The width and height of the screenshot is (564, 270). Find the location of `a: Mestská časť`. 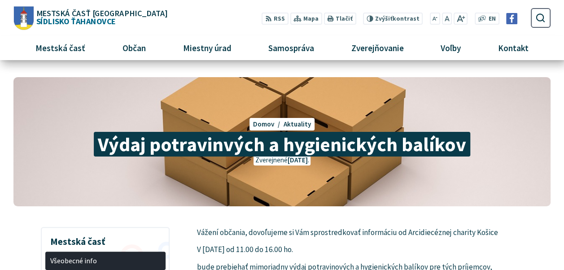

a: Mestská časť is located at coordinates (61, 48).